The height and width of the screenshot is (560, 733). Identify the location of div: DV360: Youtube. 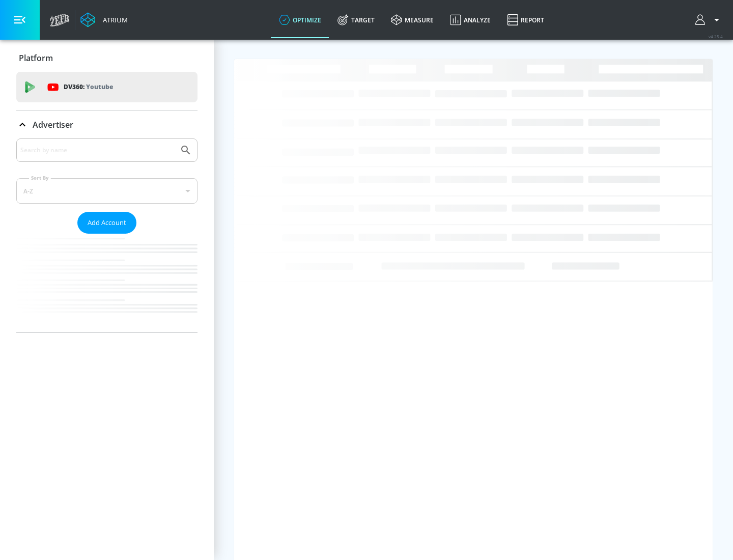
(107, 87).